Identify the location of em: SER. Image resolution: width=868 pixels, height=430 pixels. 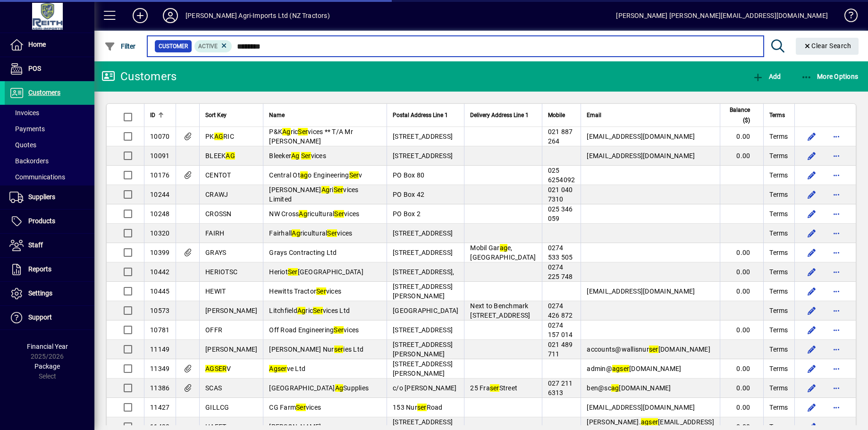
(221, 369).